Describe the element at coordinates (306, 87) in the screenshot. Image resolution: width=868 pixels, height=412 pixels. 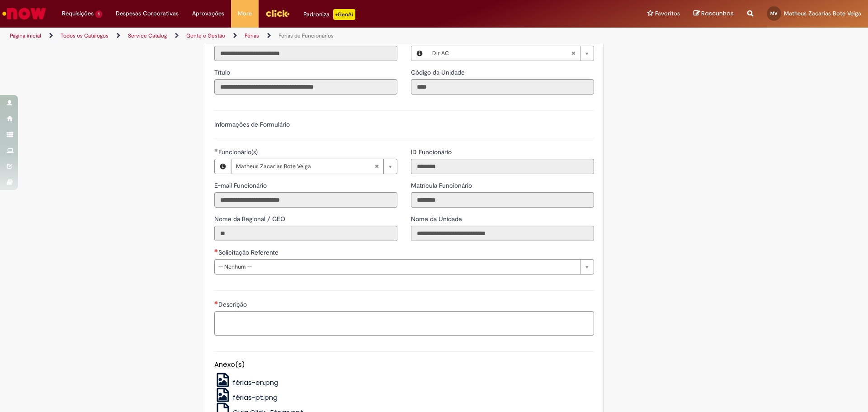
I see `input: Título` at that location.